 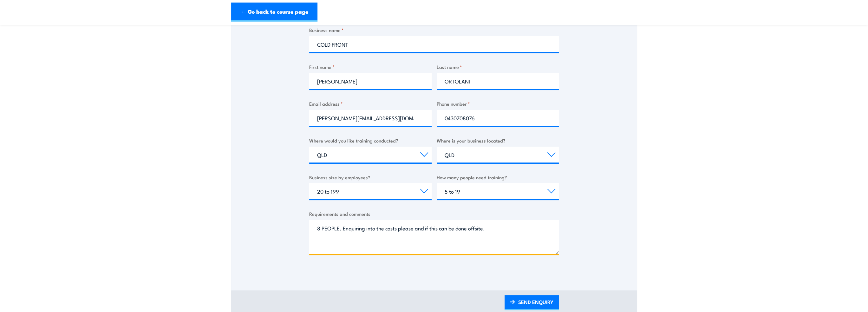 What do you see at coordinates (498, 104) in the screenshot?
I see `label: Phone number` at bounding box center [498, 104].